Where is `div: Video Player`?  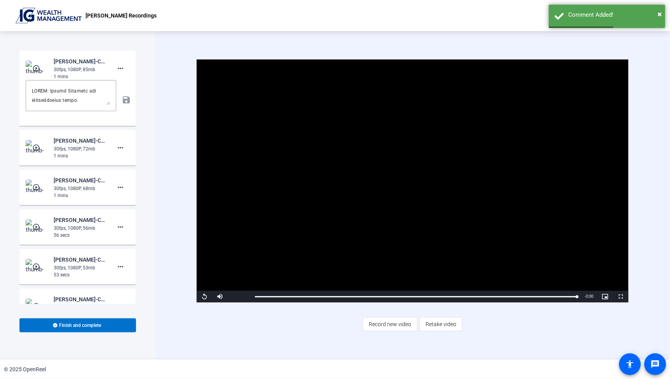
div: Video Player is located at coordinates (412, 181).